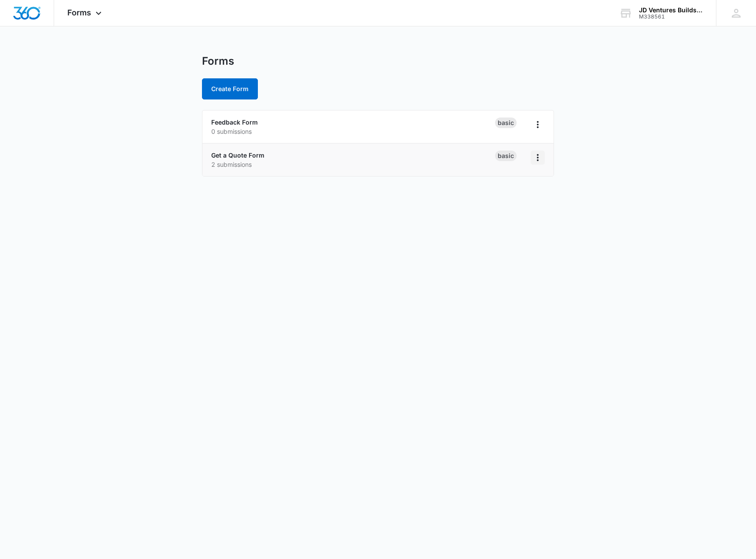 The width and height of the screenshot is (756, 559). I want to click on a: Get a Quote Form, so click(238, 155).